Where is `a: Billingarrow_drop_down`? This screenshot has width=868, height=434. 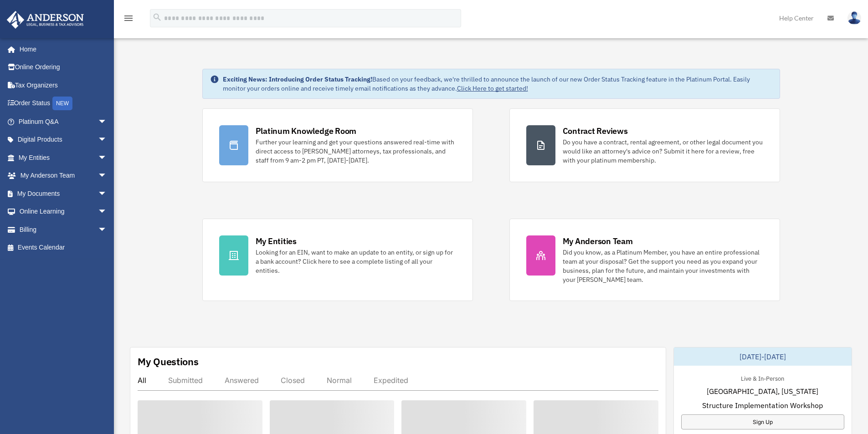
a: Billingarrow_drop_down is located at coordinates (63, 229).